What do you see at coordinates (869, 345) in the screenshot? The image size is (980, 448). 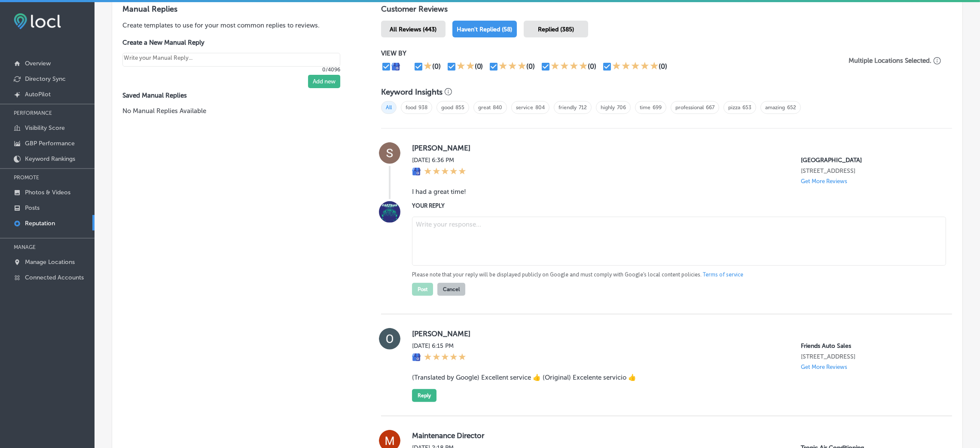 I see `p: Friends Auto Sales` at bounding box center [869, 345].